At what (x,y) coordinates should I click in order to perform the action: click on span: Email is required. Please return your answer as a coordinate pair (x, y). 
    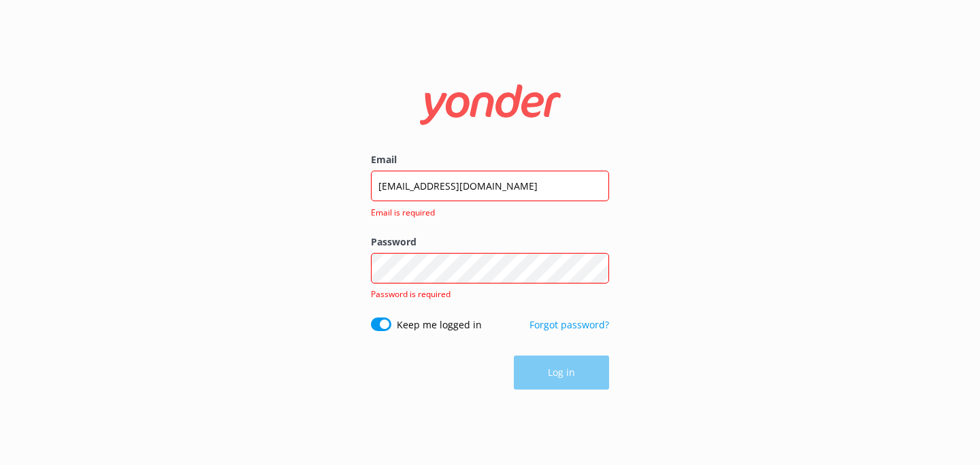
    Looking at the image, I should click on (486, 212).